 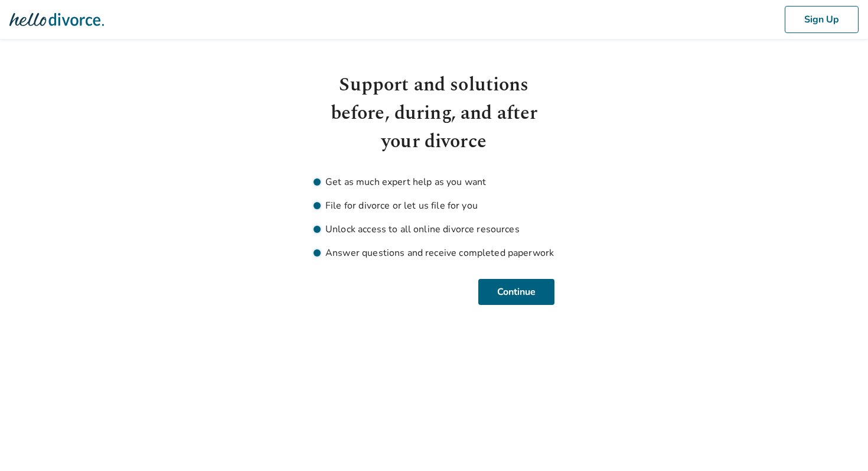 What do you see at coordinates (434, 253) in the screenshot?
I see `li: Answer questions and receive completed paperwork` at bounding box center [434, 253].